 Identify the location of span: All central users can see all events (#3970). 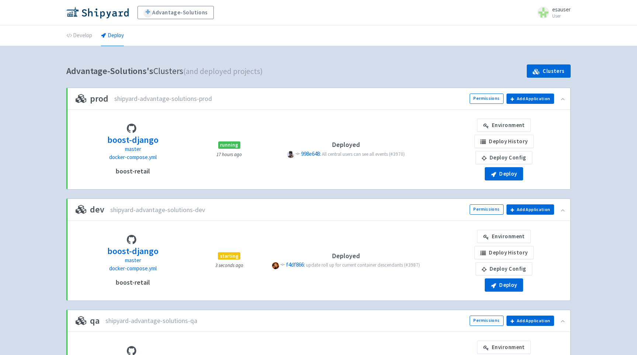
(363, 154).